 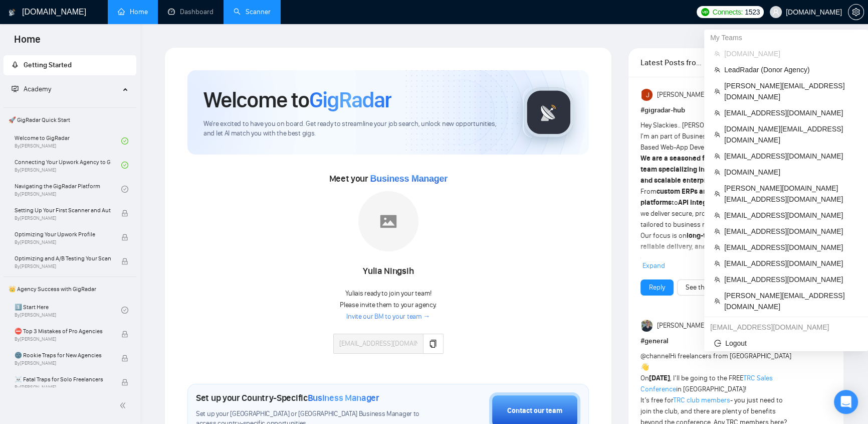 I want to click on a: Reply, so click(x=657, y=287).